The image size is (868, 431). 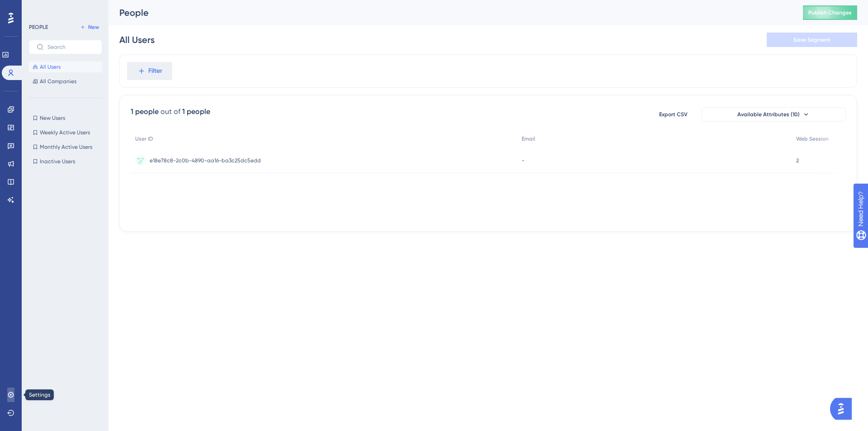 What do you see at coordinates (149, 71) in the screenshot?
I see `button: Filter` at bounding box center [149, 71].